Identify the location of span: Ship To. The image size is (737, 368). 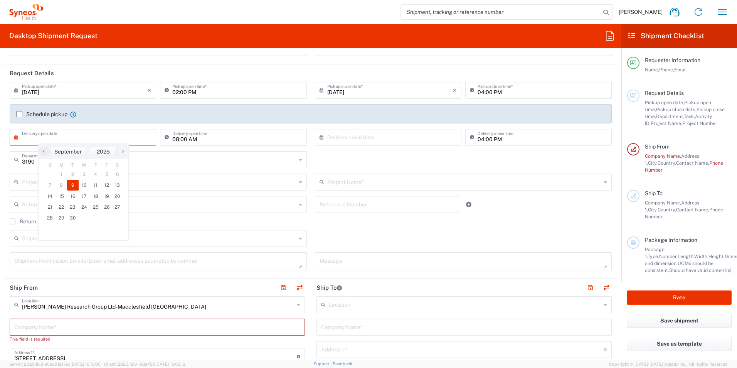
(654, 193).